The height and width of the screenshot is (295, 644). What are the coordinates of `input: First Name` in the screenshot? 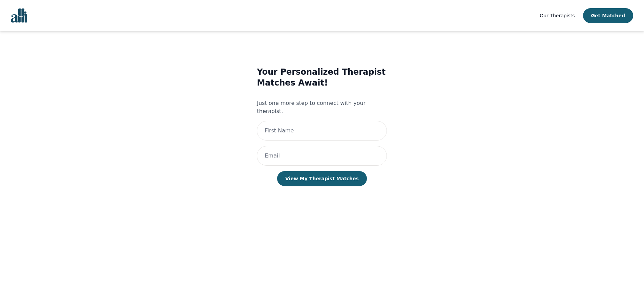 It's located at (322, 130).